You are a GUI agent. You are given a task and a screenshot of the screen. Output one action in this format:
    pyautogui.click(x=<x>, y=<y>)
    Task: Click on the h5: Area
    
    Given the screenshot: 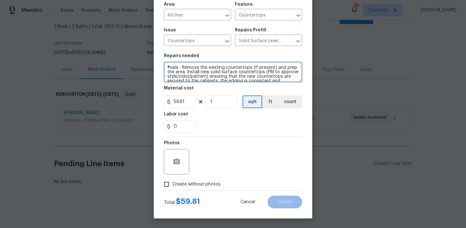 What is the action you would take?
    pyautogui.click(x=169, y=4)
    